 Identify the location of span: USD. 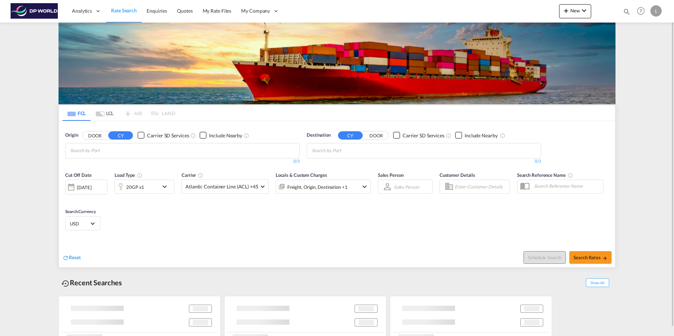
(80, 224).